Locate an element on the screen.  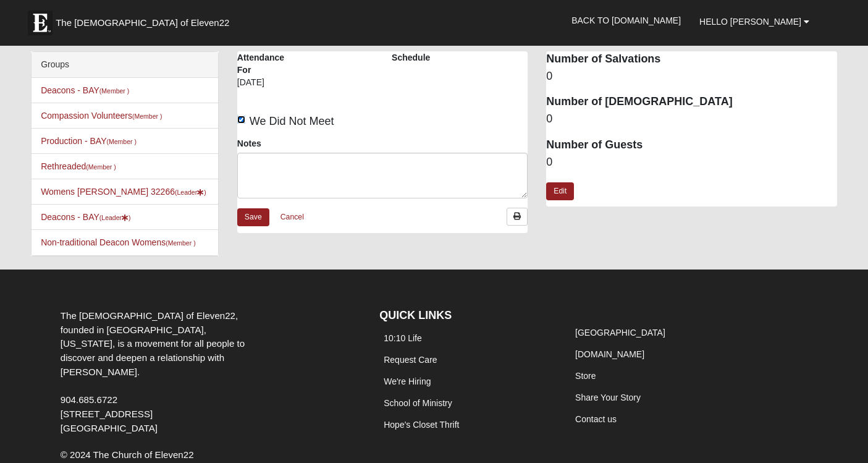
a: 10:10 Life is located at coordinates (403, 338).